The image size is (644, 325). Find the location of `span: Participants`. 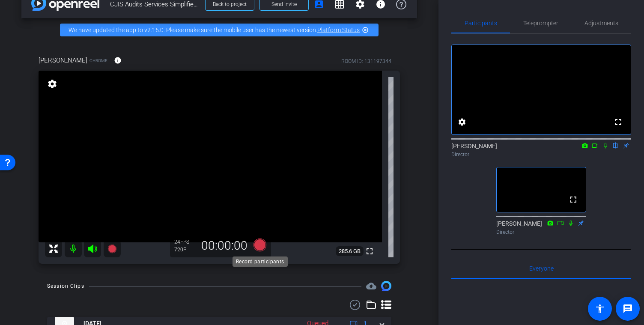

span: Participants is located at coordinates (481, 23).